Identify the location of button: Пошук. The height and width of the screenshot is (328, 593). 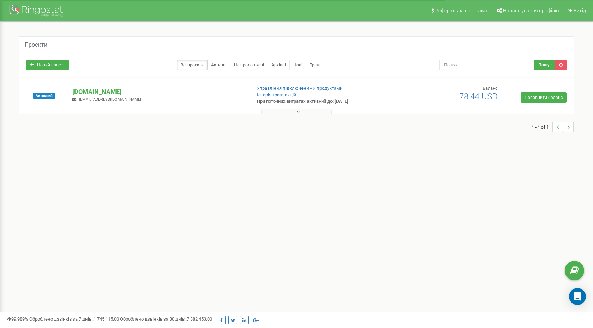
(545, 65).